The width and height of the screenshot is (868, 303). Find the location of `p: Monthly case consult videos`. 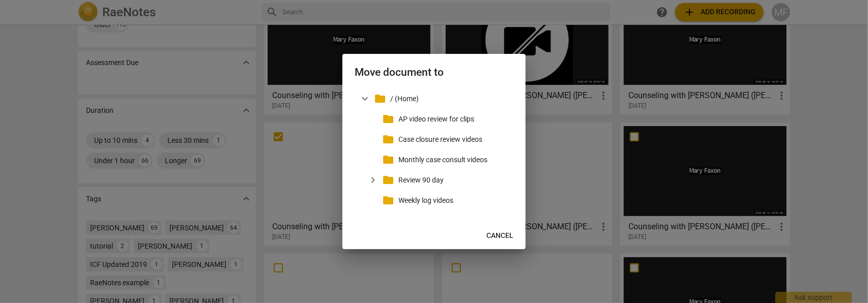

p: Monthly case consult videos is located at coordinates (454, 160).